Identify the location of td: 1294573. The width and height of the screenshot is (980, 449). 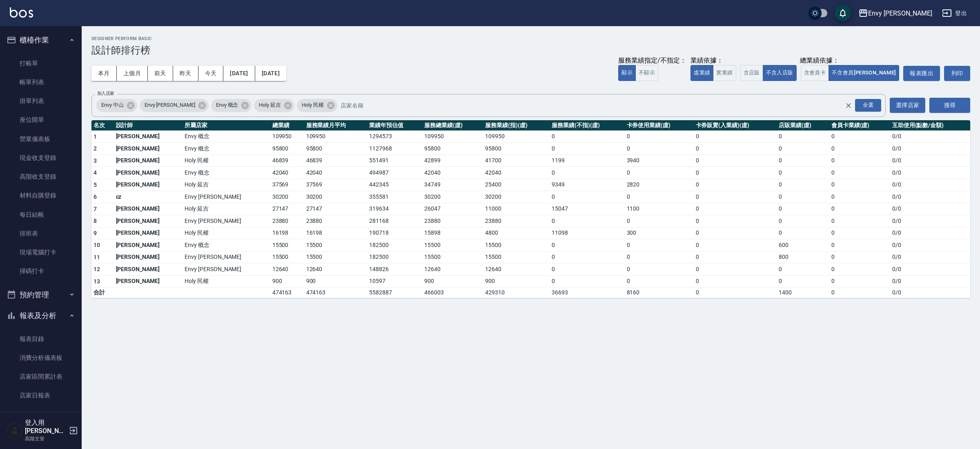
(394, 136).